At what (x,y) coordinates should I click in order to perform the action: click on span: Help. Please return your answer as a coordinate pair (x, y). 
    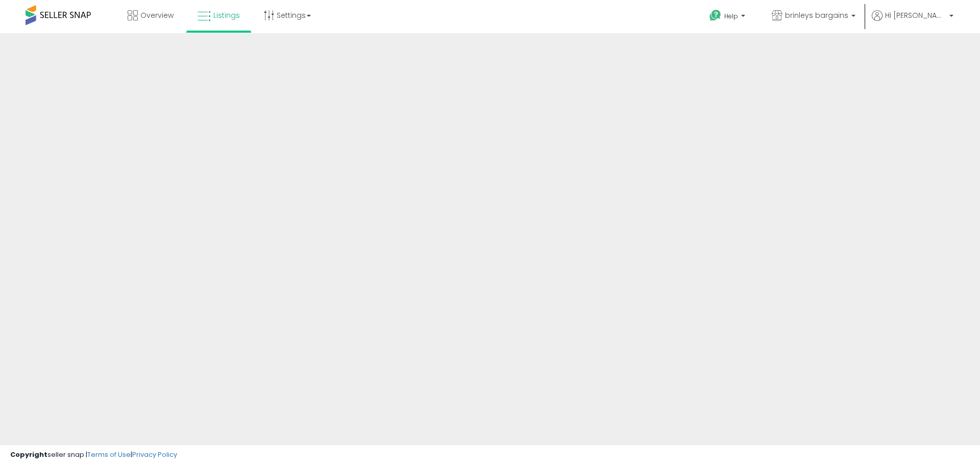
    Looking at the image, I should click on (731, 16).